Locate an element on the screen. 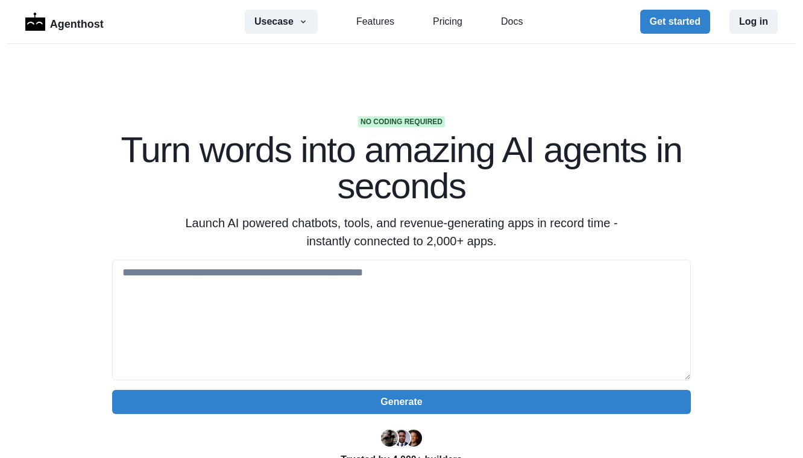  p: Agenthost is located at coordinates (77, 22).